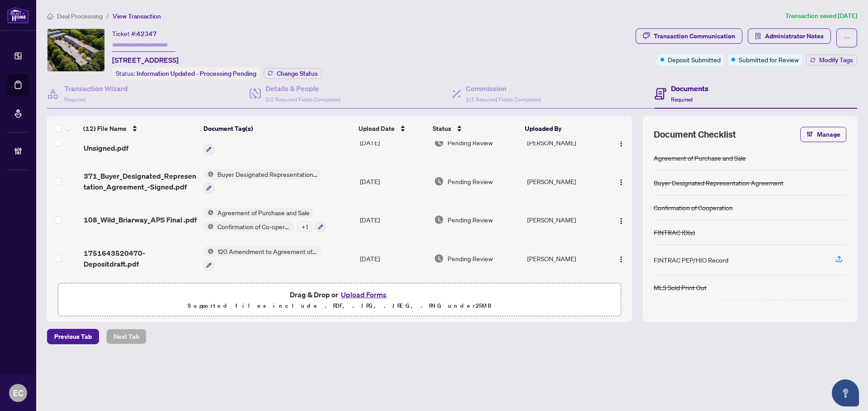 The image size is (868, 411). Describe the element at coordinates (18, 393) in the screenshot. I see `span: EC` at that location.